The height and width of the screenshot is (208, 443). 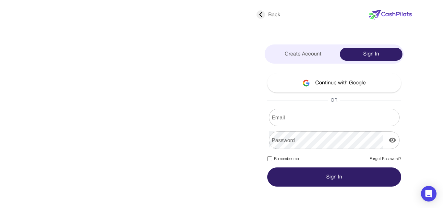 What do you see at coordinates (393, 140) in the screenshot?
I see `button: display the password` at bounding box center [393, 140].